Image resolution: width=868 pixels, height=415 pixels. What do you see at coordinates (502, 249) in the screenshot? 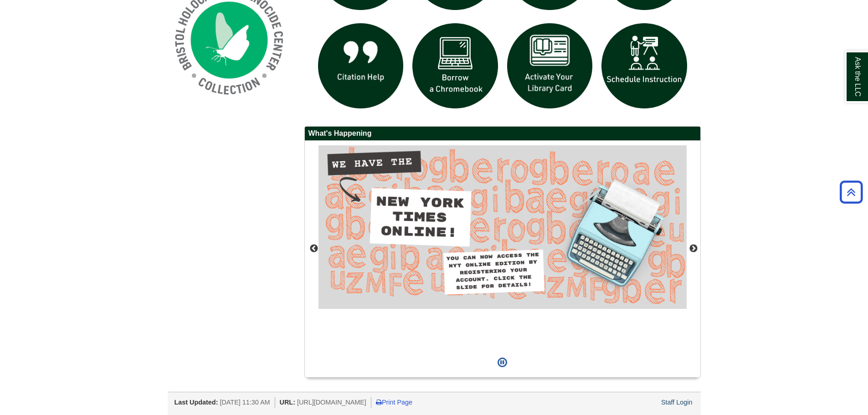
I see `div: This box contains rotating images` at bounding box center [502, 249].